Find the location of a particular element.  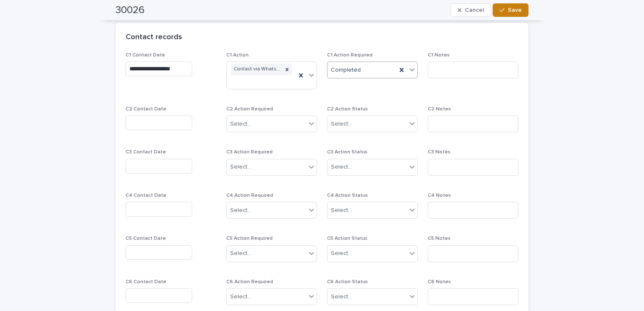

button: Cancel is located at coordinates (471, 10).